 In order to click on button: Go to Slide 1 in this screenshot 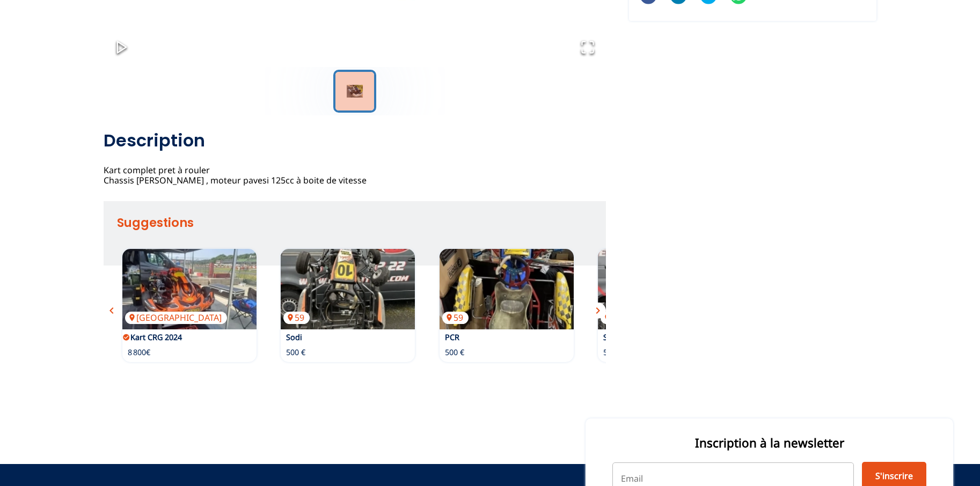, I will do `click(354, 91)`.